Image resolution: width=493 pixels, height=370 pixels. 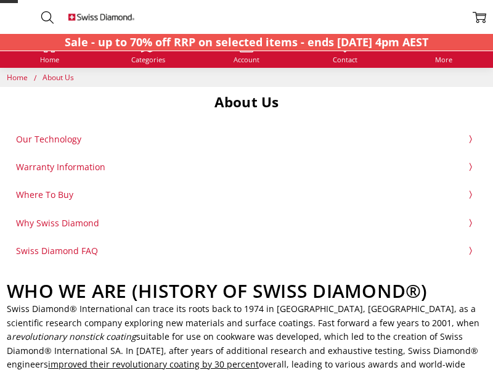 What do you see at coordinates (444, 59) in the screenshot?
I see `span: More` at bounding box center [444, 59].